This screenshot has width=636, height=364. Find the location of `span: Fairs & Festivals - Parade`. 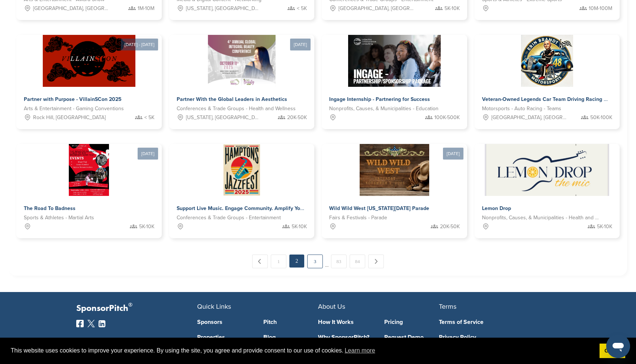

span: Fairs & Festivals - Parade is located at coordinates (358, 218).